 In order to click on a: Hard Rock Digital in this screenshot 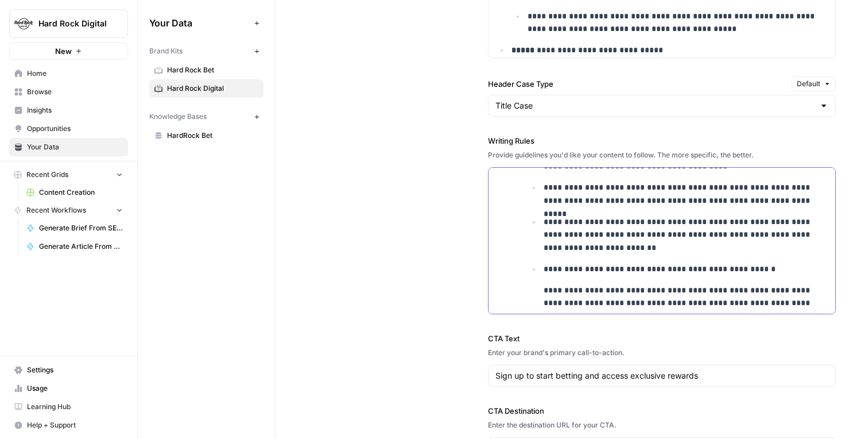, I will do `click(206, 88)`.